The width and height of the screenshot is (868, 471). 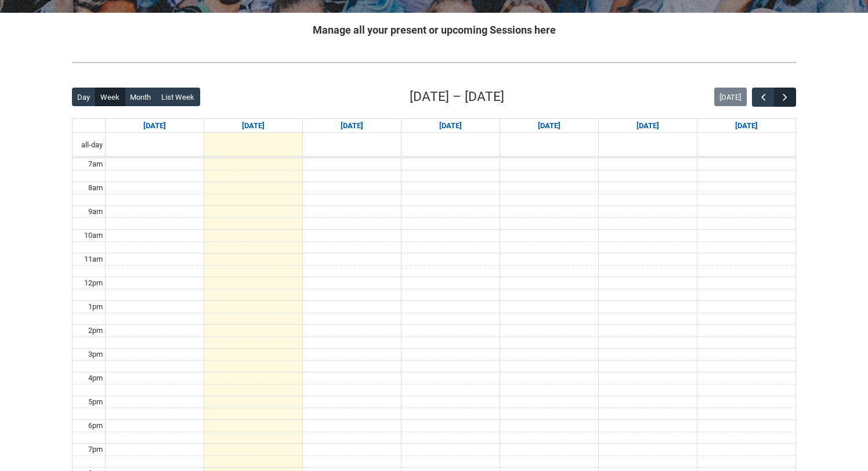 I want to click on a: Go to September 7, 2025, so click(x=154, y=126).